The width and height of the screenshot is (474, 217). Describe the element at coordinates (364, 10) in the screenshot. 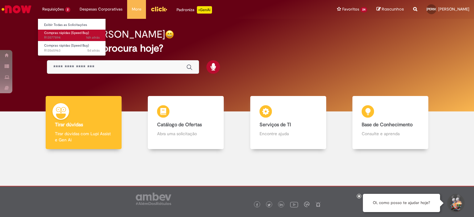

I see `span: 24` at that location.